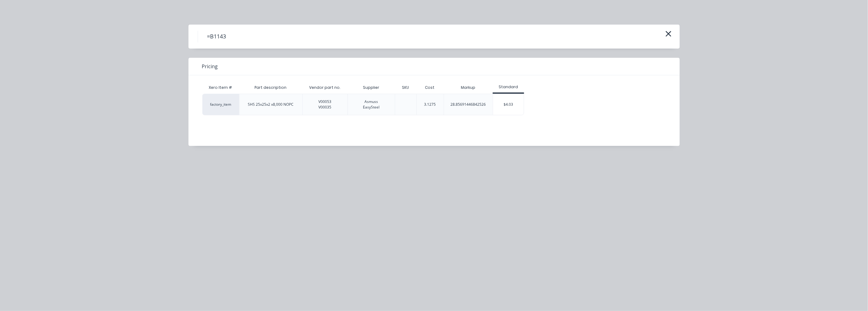  What do you see at coordinates (221, 88) in the screenshot?
I see `div: Xero Item #` at bounding box center [221, 88].